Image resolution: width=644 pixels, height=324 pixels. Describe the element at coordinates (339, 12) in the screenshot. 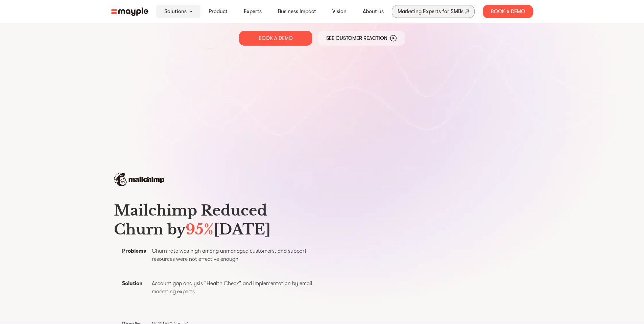

I see `a: Vision` at that location.